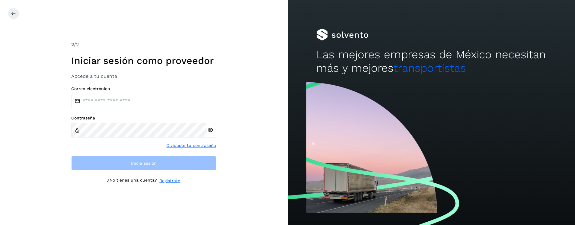 This screenshot has height=225, width=575. What do you see at coordinates (144, 163) in the screenshot?
I see `button: Inicia sesión` at bounding box center [144, 163].